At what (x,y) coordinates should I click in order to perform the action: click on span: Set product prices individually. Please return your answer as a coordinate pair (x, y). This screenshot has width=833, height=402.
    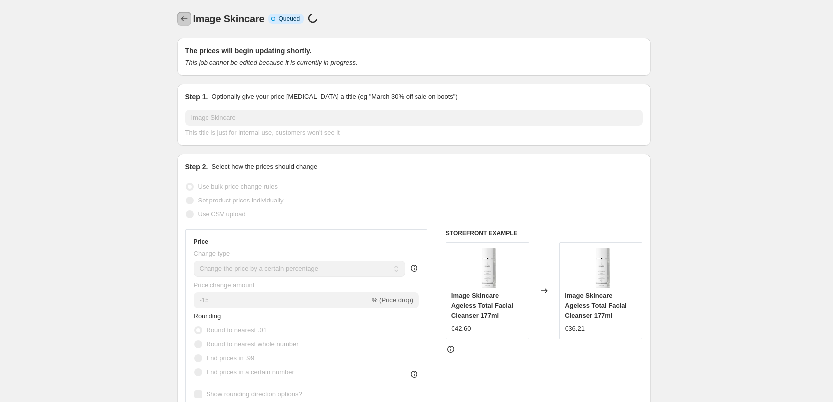
    Looking at the image, I should click on (241, 200).